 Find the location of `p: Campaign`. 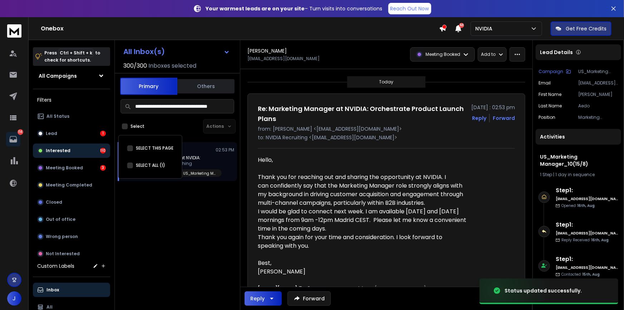

p: Campaign is located at coordinates (551, 72).